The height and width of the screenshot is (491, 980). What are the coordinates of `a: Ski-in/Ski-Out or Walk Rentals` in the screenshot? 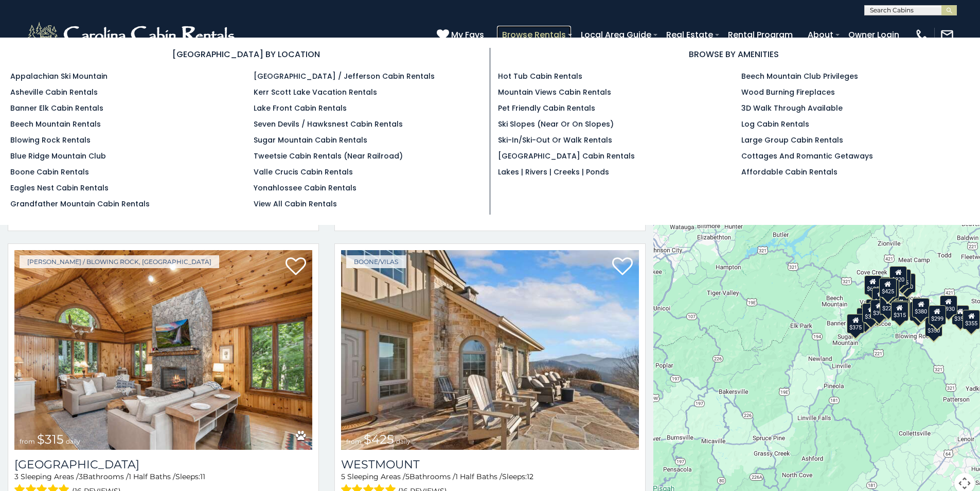 It's located at (555, 140).